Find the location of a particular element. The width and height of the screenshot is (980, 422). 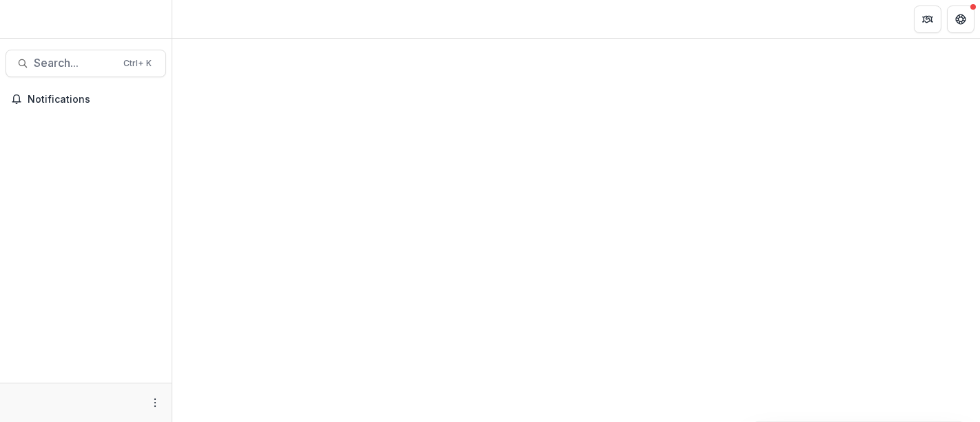

button: More is located at coordinates (155, 402).